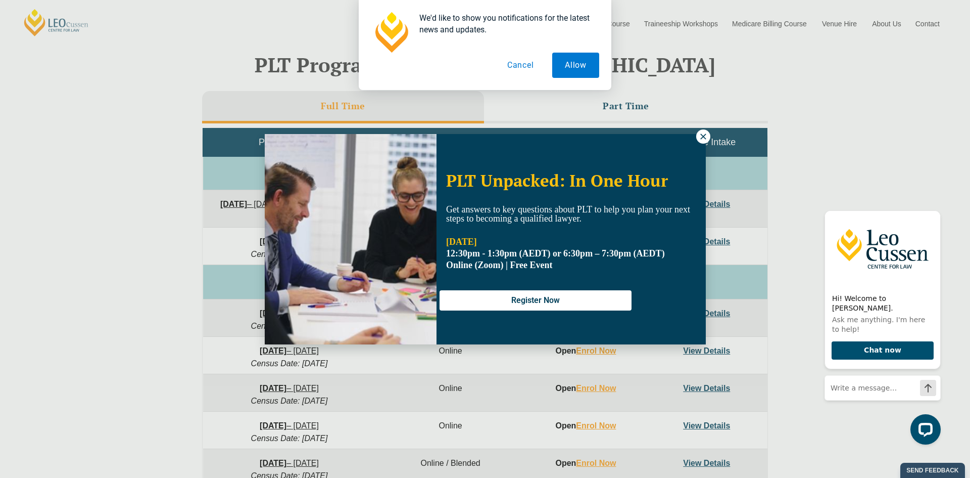 Image resolution: width=970 pixels, height=478 pixels. I want to click on p: Ask me anything. I'm here to help!, so click(66, 124).